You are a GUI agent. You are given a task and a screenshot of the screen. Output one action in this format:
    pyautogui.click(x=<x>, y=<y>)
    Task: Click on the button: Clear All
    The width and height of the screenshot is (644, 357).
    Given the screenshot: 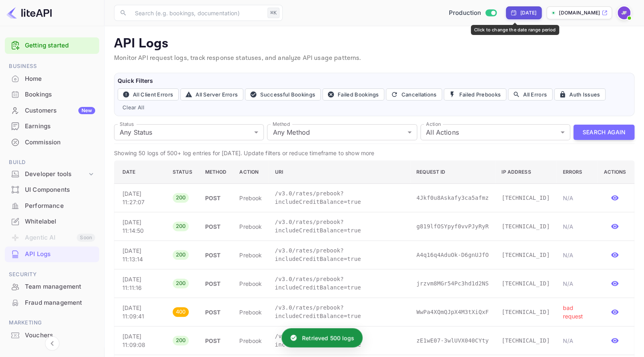 What is the action you would take?
    pyautogui.click(x=133, y=107)
    